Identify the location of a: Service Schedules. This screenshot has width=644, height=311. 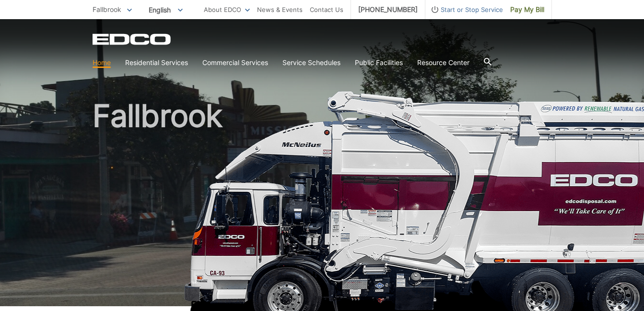
(311, 63).